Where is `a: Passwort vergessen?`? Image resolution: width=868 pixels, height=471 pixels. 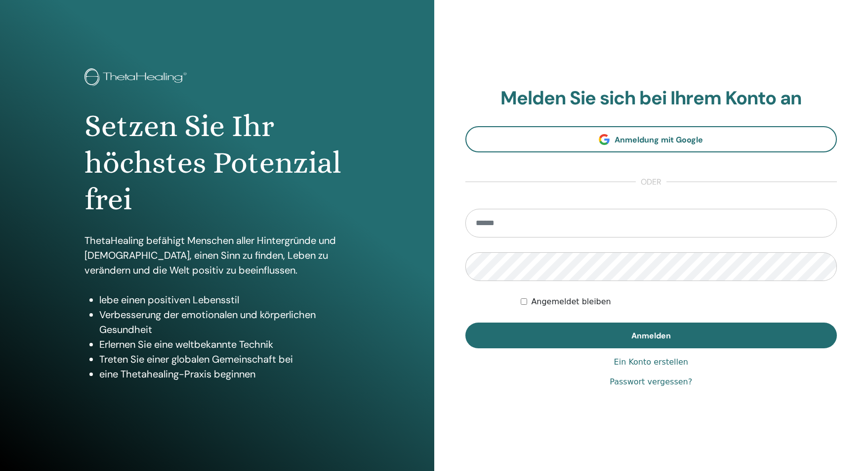 a: Passwort vergessen? is located at coordinates (651, 382).